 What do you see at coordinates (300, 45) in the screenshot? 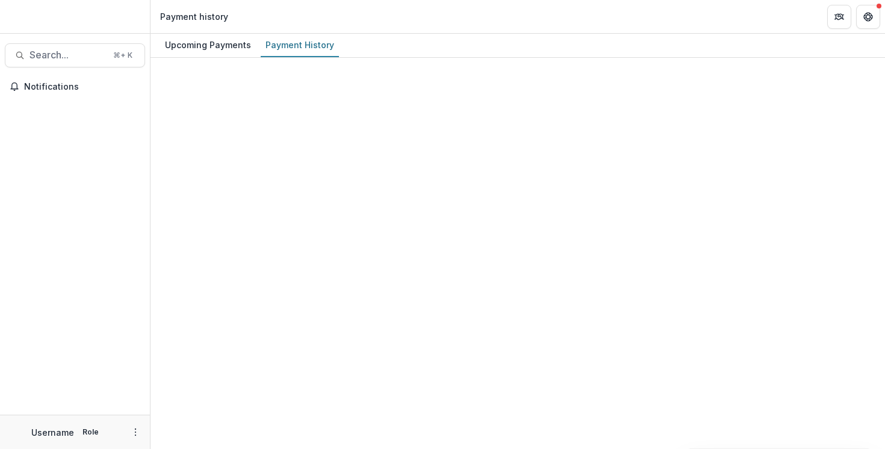
I see `a: Payment History` at bounding box center [300, 45].